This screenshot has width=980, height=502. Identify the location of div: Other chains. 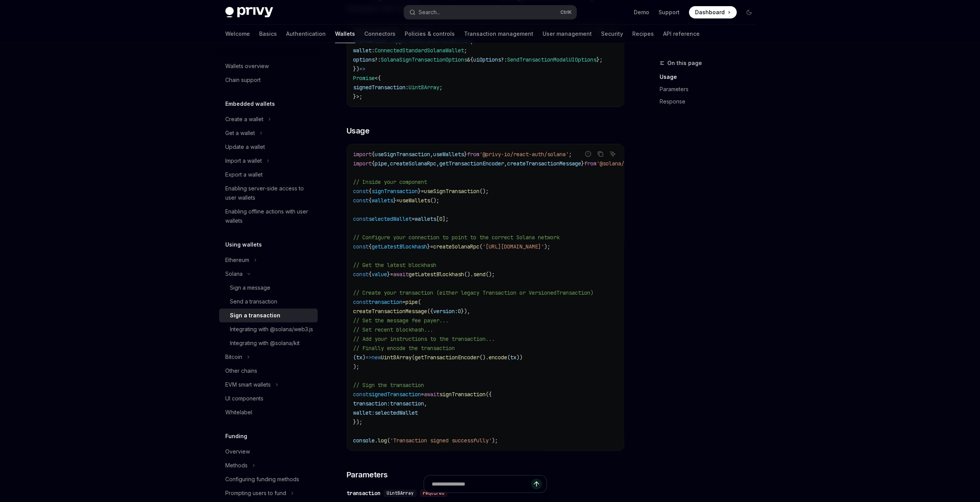
(241, 371).